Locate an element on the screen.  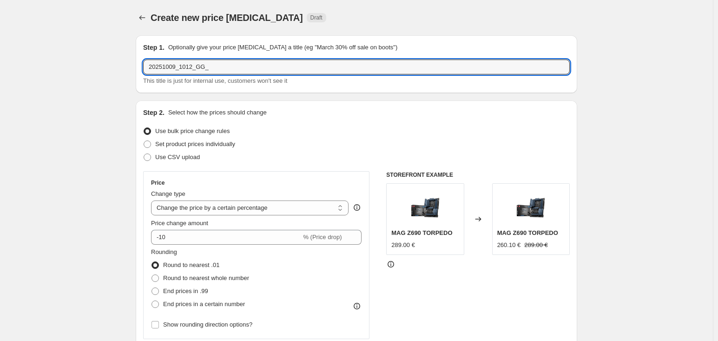
strike: 289.00 € is located at coordinates (536, 245).